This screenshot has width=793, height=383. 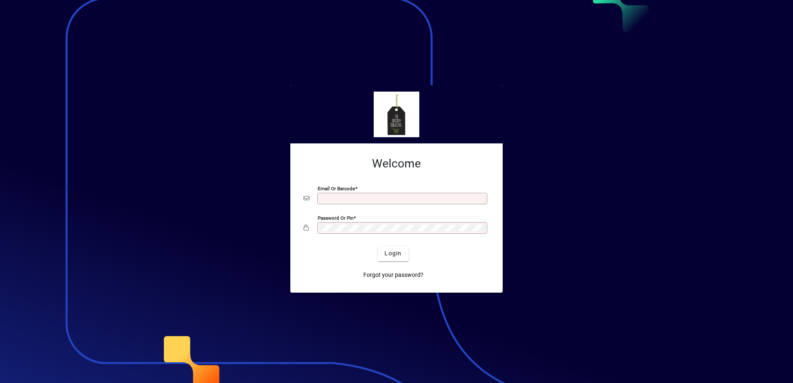 What do you see at coordinates (336, 218) in the screenshot?
I see `mat-label: Password or Pin` at bounding box center [336, 218].